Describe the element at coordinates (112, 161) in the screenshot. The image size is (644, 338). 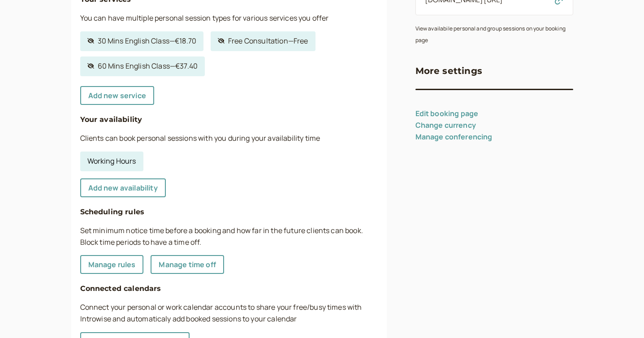
I see `a: Working Hours` at that location.